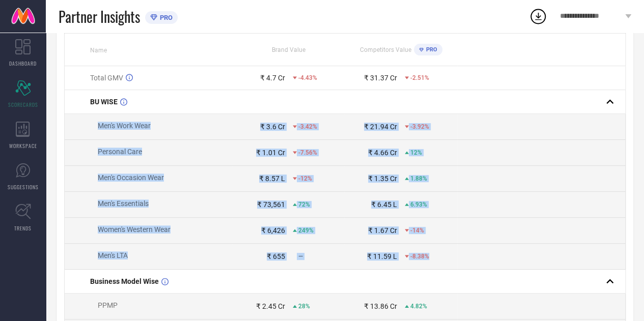 The height and width of the screenshot is (321, 644). Describe the element at coordinates (272, 179) in the screenshot. I see `div: ₹ 8.57 L` at that location.